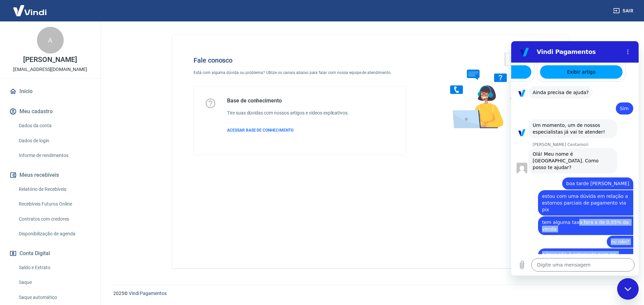 Image resolution: width=644 pixels, height=305 pixels. Describe the element at coordinates (54, 268) in the screenshot. I see `a: Saldo e Extrato` at that location.